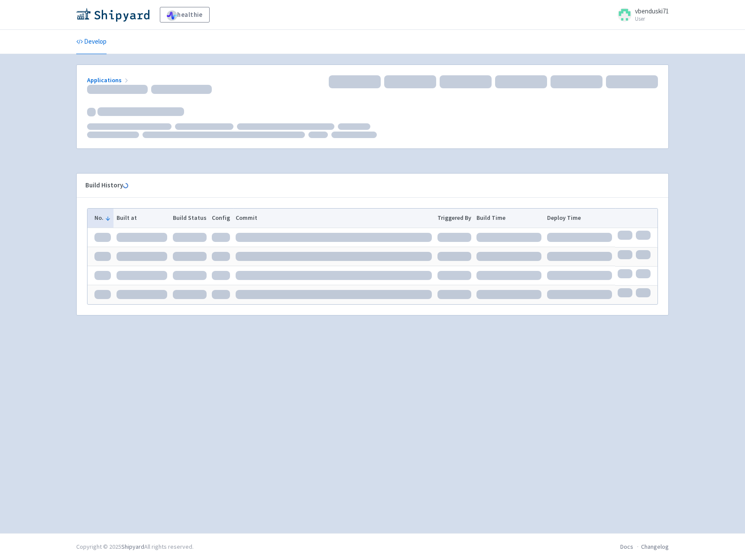 The image size is (745, 560). I want to click on th: Built at, so click(141, 218).